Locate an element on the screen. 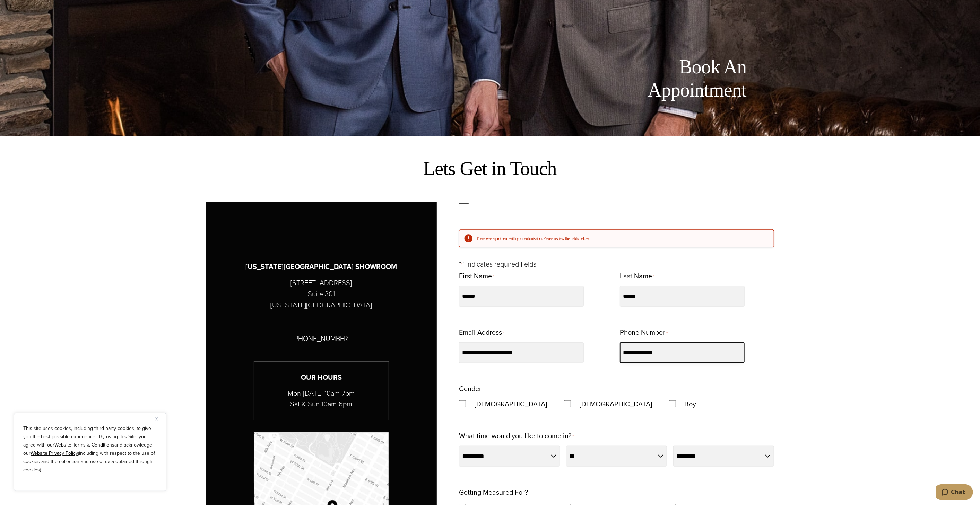 This screenshot has height=505, width=980. h1: Book An Appointment is located at coordinates (669, 79).